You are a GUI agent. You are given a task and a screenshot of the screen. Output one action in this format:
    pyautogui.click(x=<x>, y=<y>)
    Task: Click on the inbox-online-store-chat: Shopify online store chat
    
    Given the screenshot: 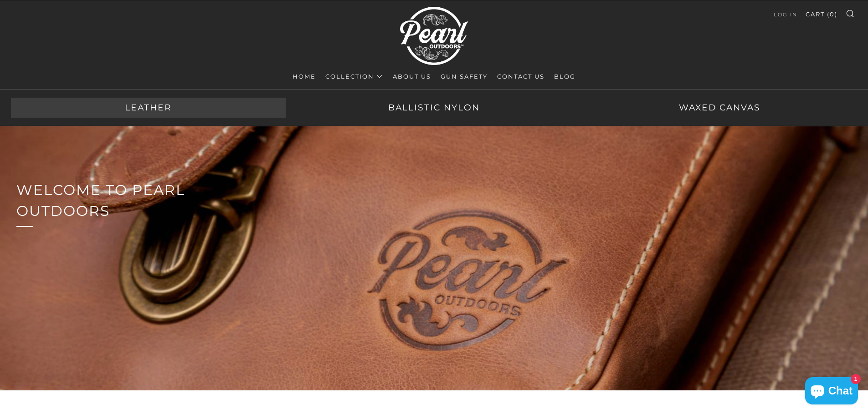 What is the action you would take?
    pyautogui.click(x=831, y=392)
    